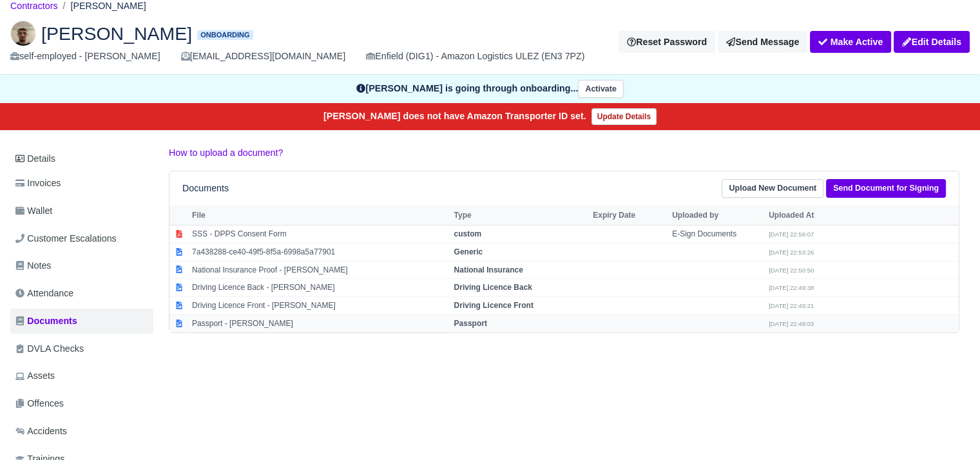  What do you see at coordinates (82, 404) in the screenshot?
I see `a: Offences` at bounding box center [82, 404].